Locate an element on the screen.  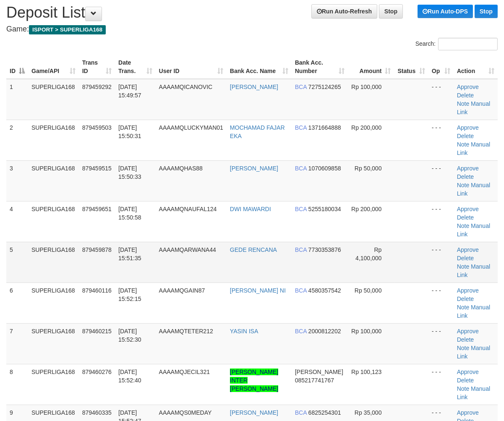
span: 879460276 is located at coordinates (97, 372).